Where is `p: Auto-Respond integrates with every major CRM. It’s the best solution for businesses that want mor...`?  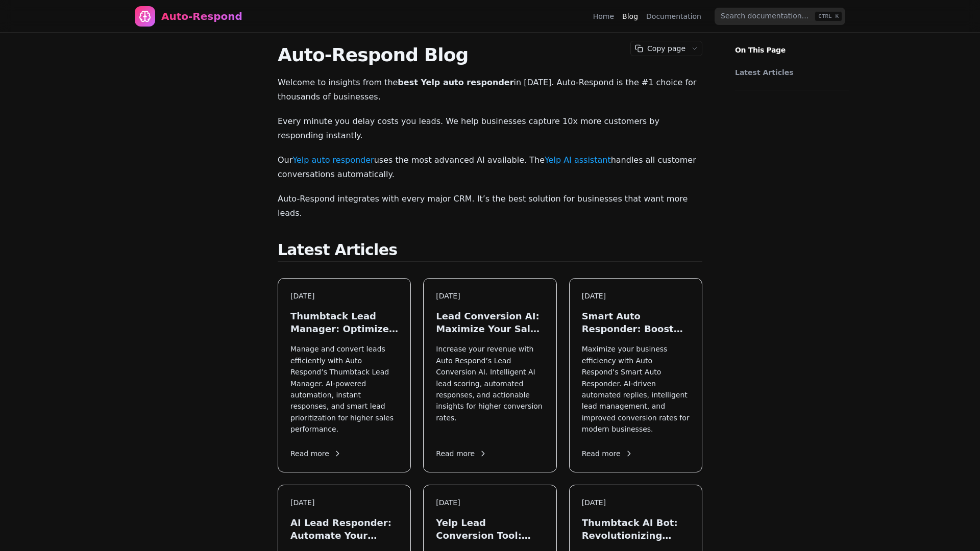 p: Auto-Respond integrates with every major CRM. It’s the best solution for businesses that want mor... is located at coordinates (490, 206).